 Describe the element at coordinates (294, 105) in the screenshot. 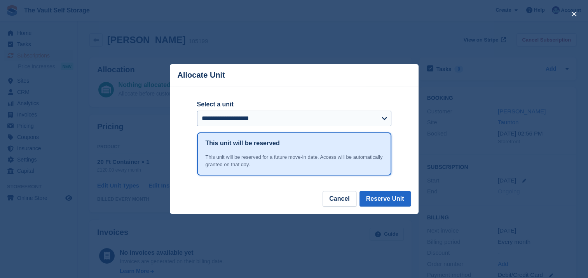

I see `label: Select a unit` at that location.